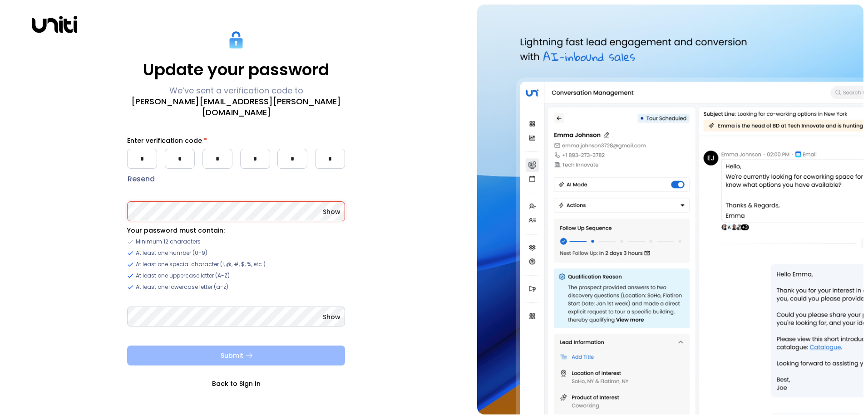 Image resolution: width=868 pixels, height=419 pixels. What do you see at coordinates (293, 159) in the screenshot?
I see `input: Please enter OTP character 5` at bounding box center [293, 159].